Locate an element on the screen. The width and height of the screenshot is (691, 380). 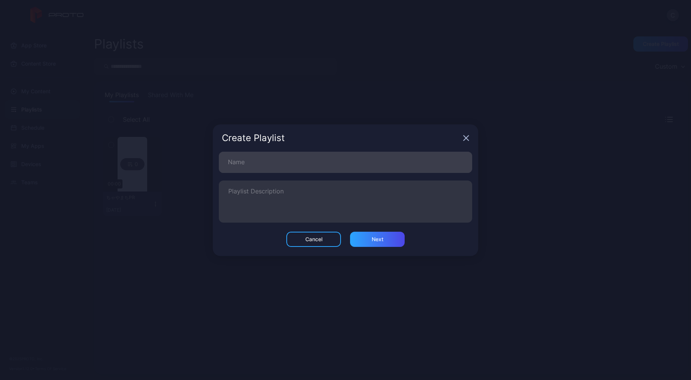
button: Cancel is located at coordinates (314, 239).